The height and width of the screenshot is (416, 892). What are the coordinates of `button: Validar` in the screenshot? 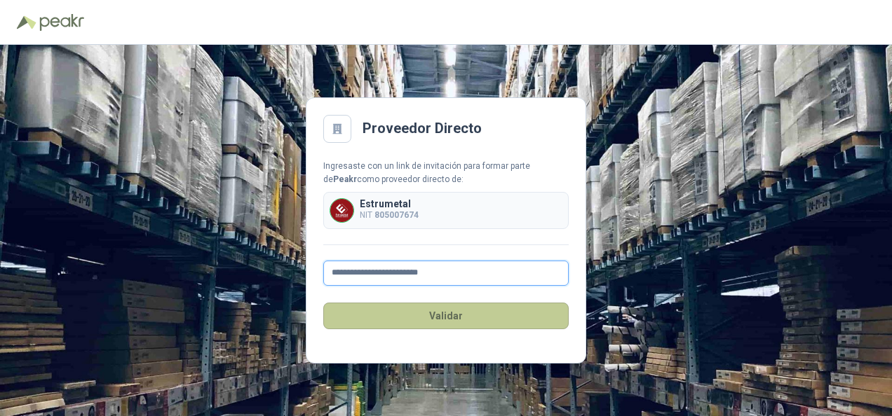 It's located at (446, 316).